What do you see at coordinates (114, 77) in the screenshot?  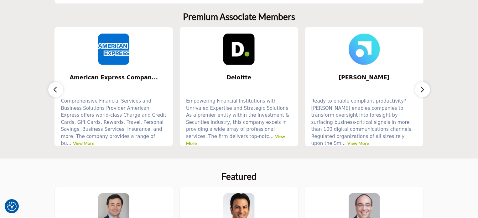 I see `a: American Express Compan...` at bounding box center [114, 77].